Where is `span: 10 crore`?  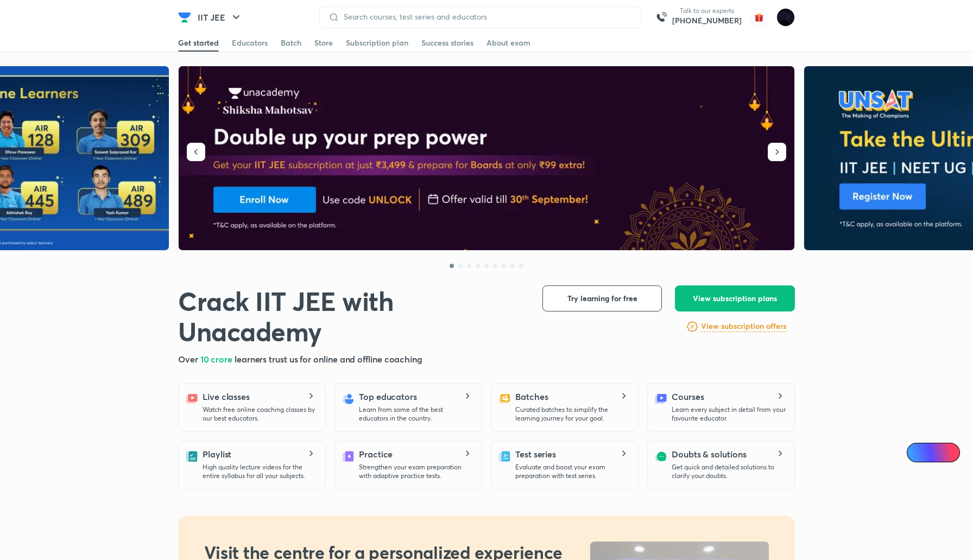 span: 10 crore is located at coordinates (217, 358).